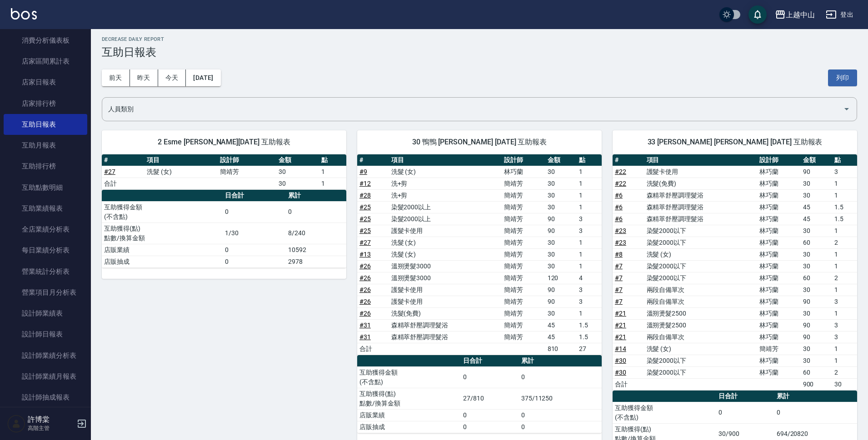 This screenshot has width=868, height=440. What do you see at coordinates (409, 415) in the screenshot?
I see `td: 店販業績` at bounding box center [409, 415].